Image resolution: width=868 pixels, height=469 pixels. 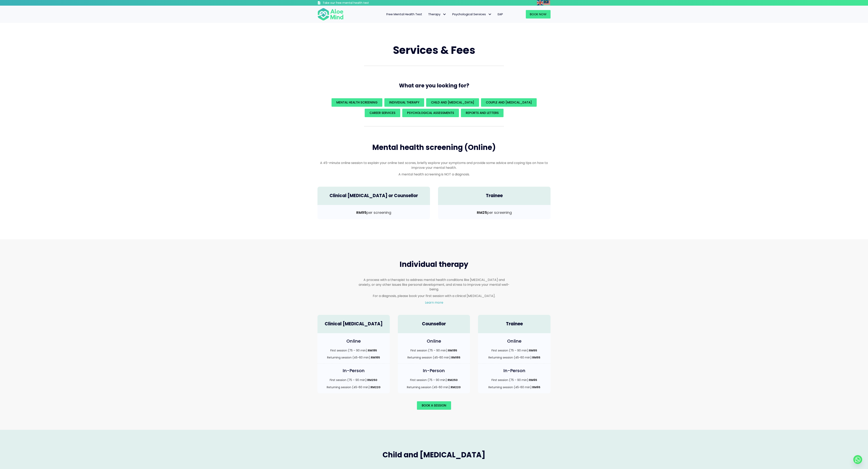 What do you see at coordinates (482, 113) in the screenshot?
I see `a: REPORTS AND LETTERS` at bounding box center [482, 113].